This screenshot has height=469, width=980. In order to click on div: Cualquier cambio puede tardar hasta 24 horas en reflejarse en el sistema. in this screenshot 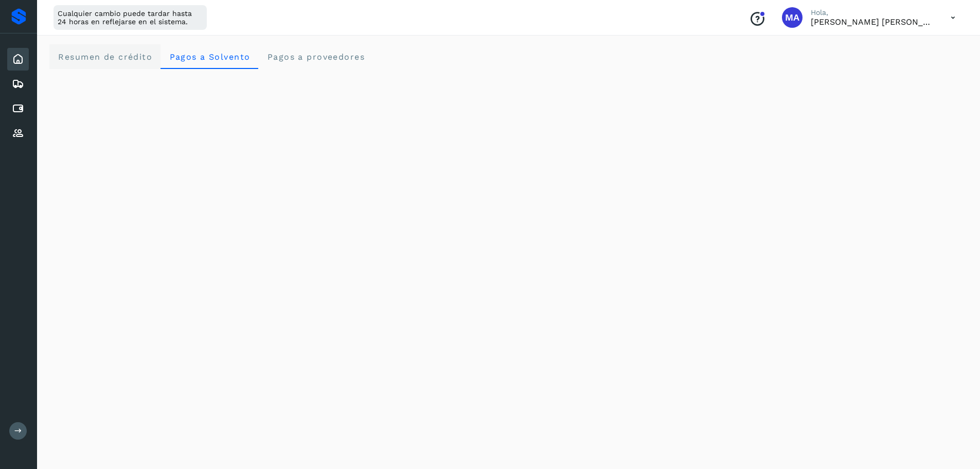, I will do `click(130, 17)`.